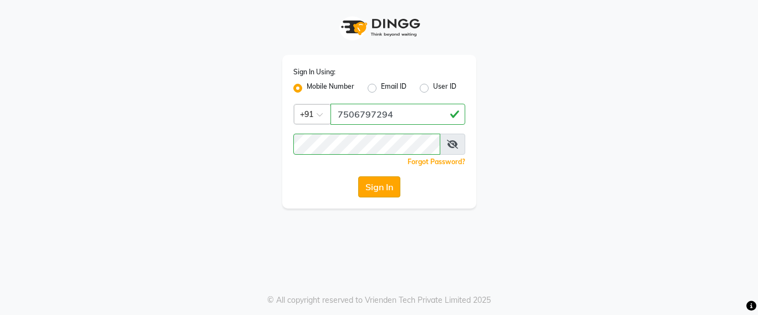 The height and width of the screenshot is (315, 758). Describe the element at coordinates (315, 72) in the screenshot. I see `label: Sign In Using:` at that location.